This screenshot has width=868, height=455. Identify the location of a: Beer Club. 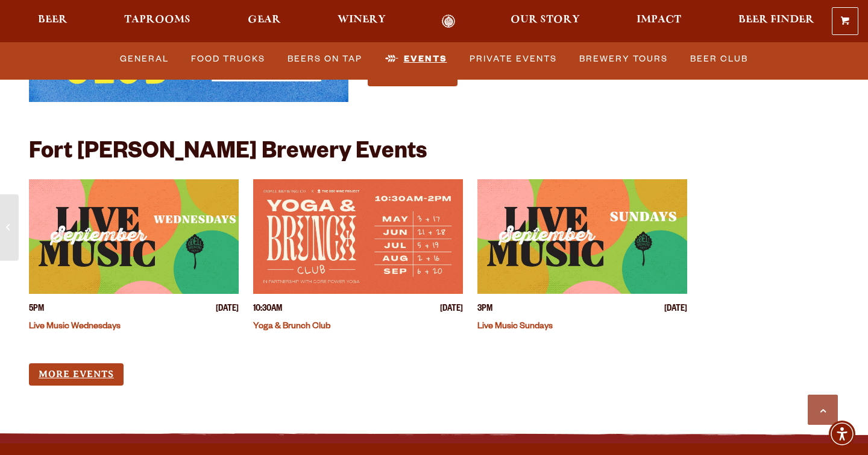
(719, 59).